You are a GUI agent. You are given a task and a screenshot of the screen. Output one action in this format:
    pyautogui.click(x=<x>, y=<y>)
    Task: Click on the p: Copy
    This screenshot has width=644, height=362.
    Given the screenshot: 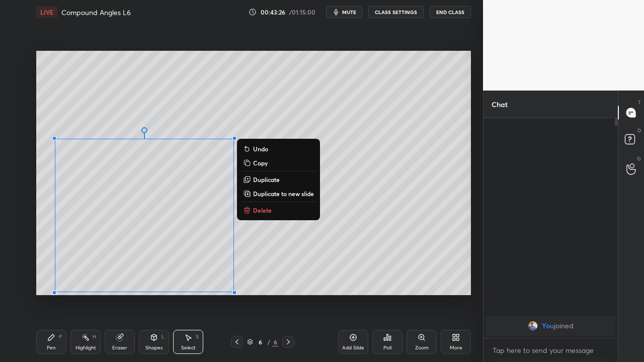 What is the action you would take?
    pyautogui.click(x=260, y=163)
    